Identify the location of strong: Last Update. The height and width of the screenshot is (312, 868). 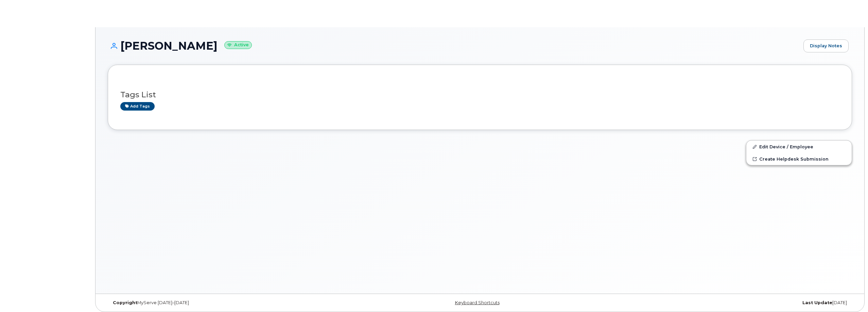
(817, 303).